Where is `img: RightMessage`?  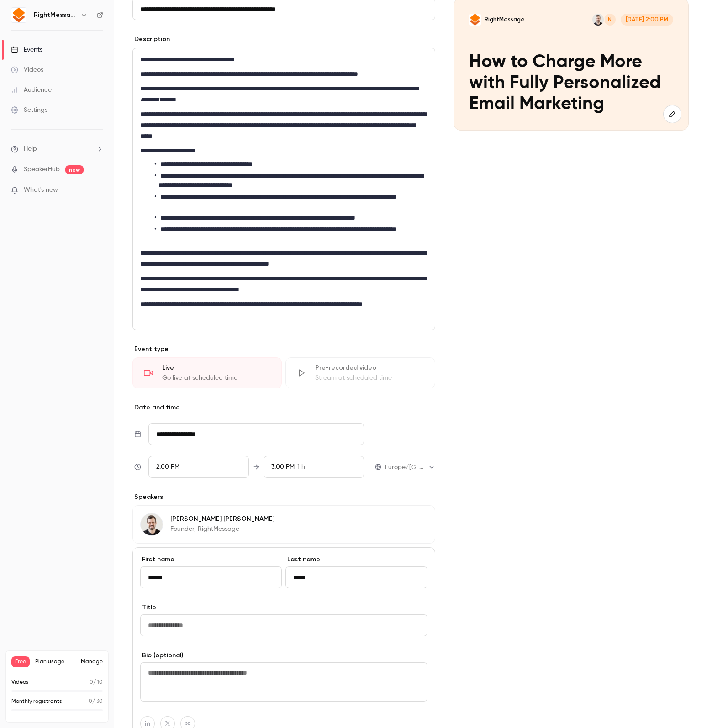 img: RightMessage is located at coordinates (19, 15).